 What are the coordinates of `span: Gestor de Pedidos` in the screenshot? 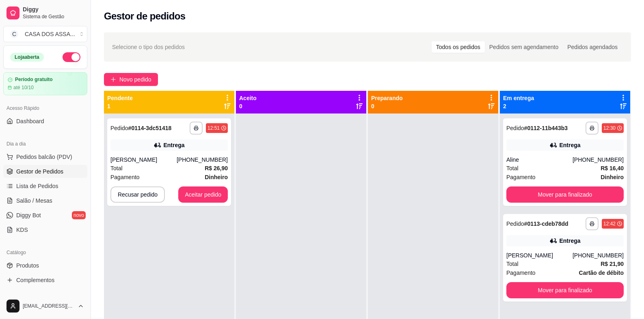 It's located at (40, 171).